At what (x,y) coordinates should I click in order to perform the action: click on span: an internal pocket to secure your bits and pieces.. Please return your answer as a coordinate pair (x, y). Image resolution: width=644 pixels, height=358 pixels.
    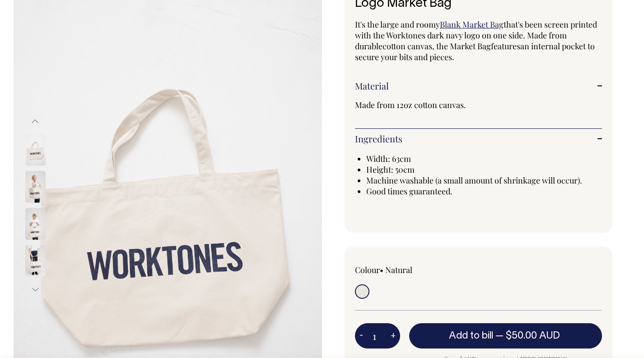
    Looking at the image, I should click on (475, 52).